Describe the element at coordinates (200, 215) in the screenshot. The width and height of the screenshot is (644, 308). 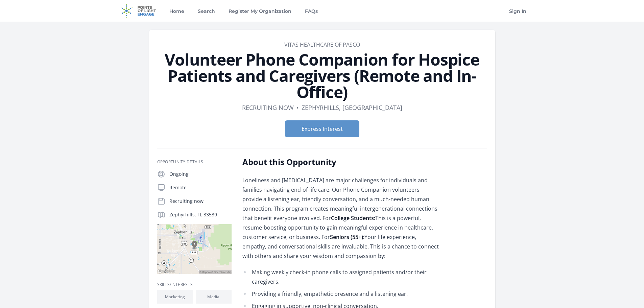
I see `p: Zephyrhills, FL 33539` at that location.